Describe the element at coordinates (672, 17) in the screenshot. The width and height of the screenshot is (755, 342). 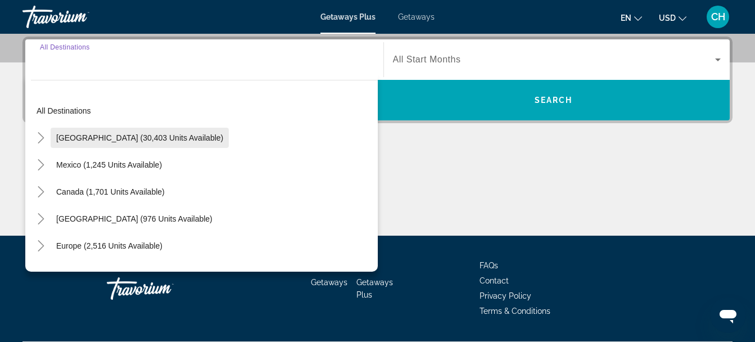
I see `button: Change currency` at that location.